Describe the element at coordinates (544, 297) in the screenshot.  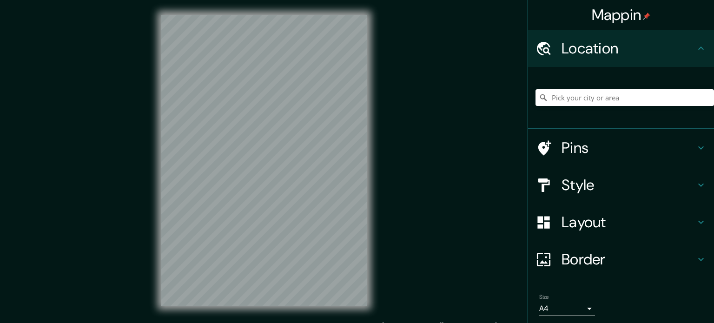
I see `label: Size` at that location.